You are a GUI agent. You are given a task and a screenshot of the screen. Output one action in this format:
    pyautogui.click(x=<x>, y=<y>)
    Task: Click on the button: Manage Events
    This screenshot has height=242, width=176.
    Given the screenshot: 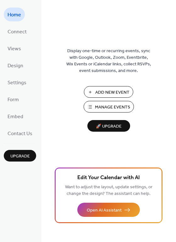 What is the action you would take?
    pyautogui.click(x=109, y=106)
    